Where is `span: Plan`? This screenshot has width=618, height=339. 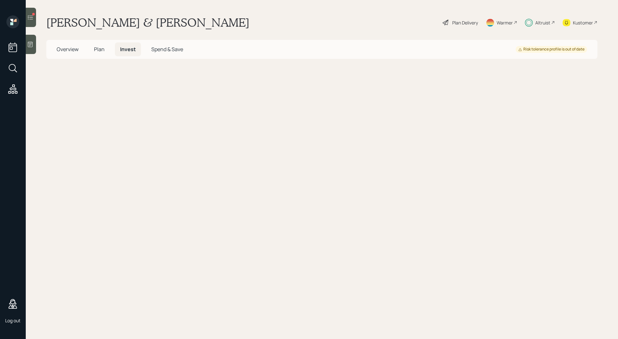
span: Plan is located at coordinates (99, 49).